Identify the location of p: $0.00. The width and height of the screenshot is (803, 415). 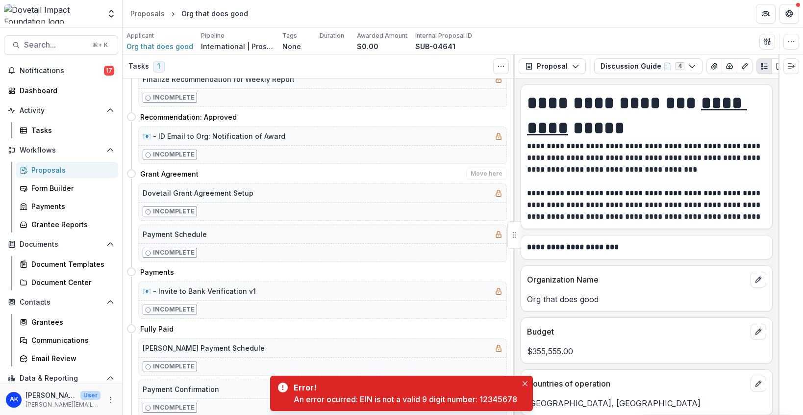
(368, 46).